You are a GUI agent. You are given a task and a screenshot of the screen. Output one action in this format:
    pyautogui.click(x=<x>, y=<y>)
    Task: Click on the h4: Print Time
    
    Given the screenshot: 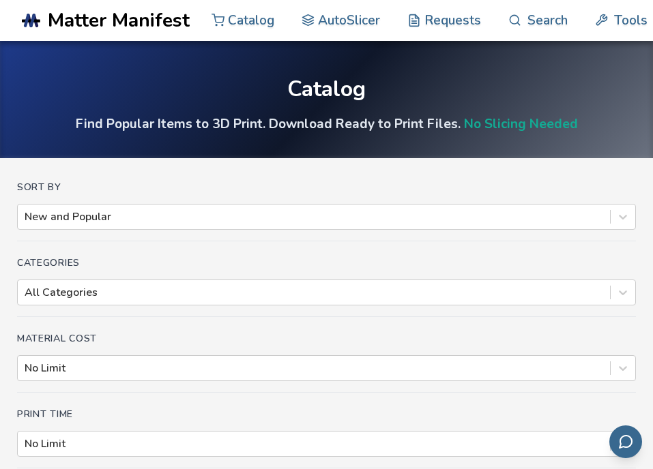 What is the action you would take?
    pyautogui.click(x=326, y=415)
    